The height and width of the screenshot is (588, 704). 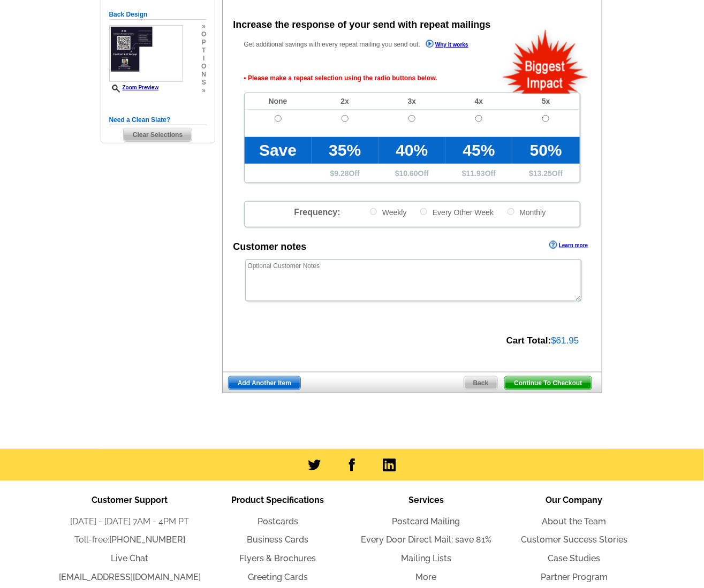 I want to click on span: Back, so click(x=481, y=383).